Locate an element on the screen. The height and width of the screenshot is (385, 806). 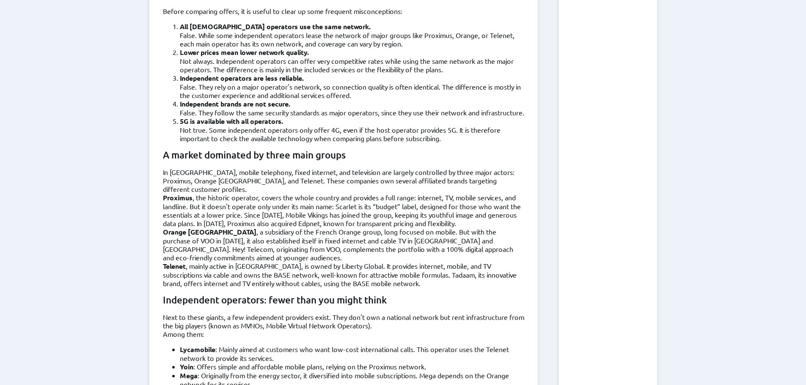
p: Before comparing offers, it is useful to clear up some frequent misconceptions: is located at coordinates (344, 11).